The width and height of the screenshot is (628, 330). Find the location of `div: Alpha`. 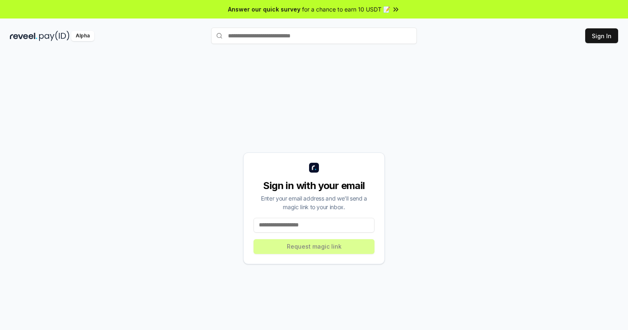

div: Alpha is located at coordinates (83, 36).